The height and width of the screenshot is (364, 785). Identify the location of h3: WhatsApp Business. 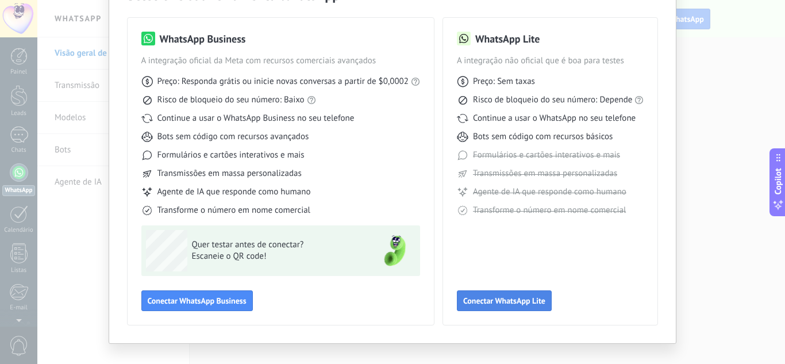
(203, 39).